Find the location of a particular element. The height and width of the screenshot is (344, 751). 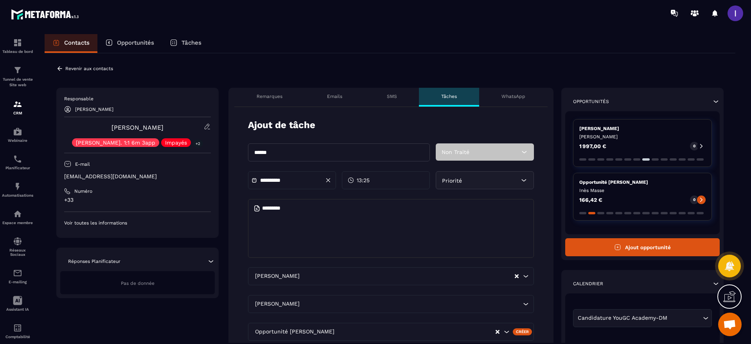

p: Webinaire is located at coordinates (18, 140).